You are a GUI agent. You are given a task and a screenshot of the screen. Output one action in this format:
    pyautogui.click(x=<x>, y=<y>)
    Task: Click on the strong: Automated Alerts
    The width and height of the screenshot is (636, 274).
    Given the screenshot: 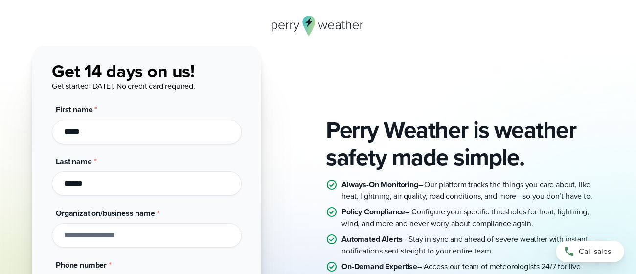 What is the action you would take?
    pyautogui.click(x=372, y=239)
    